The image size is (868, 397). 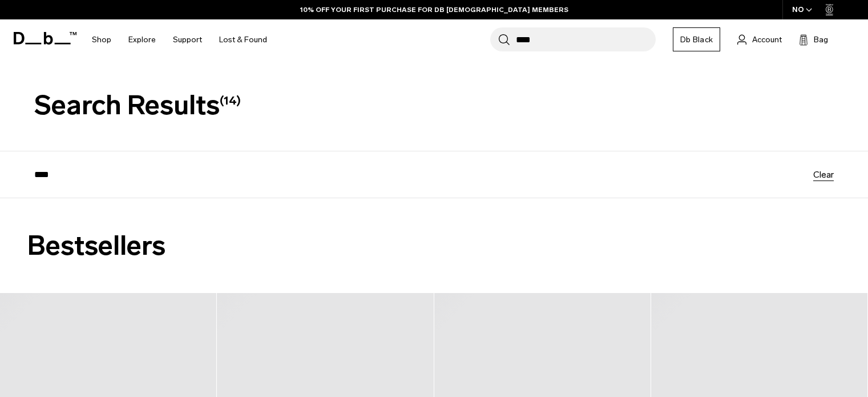 What do you see at coordinates (187, 40) in the screenshot?
I see `a: Support` at bounding box center [187, 40].